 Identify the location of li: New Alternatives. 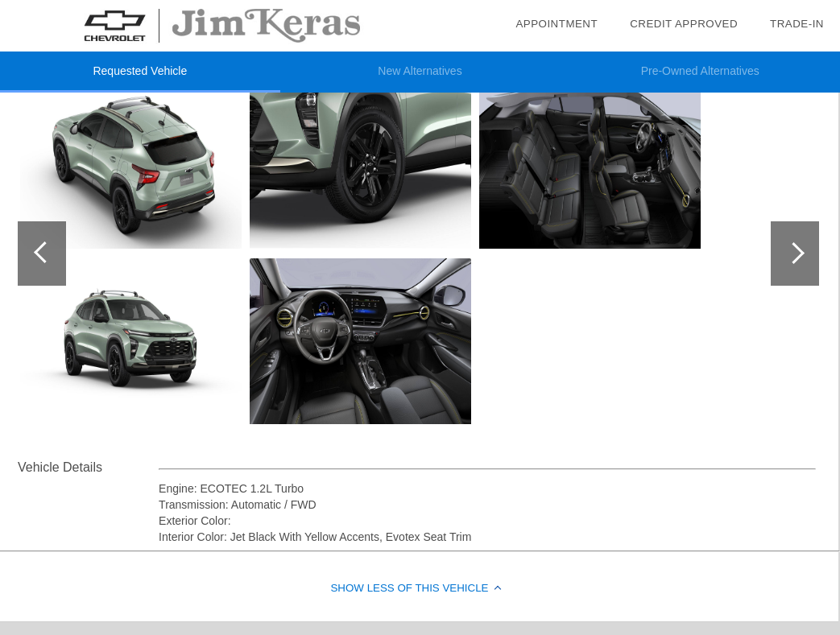
(420, 71).